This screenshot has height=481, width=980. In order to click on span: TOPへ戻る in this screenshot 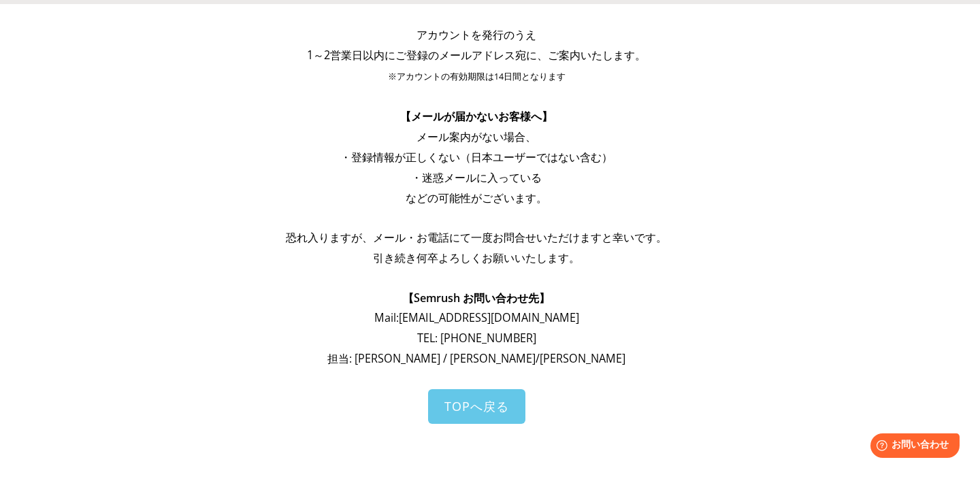, I will do `click(476, 406)`.